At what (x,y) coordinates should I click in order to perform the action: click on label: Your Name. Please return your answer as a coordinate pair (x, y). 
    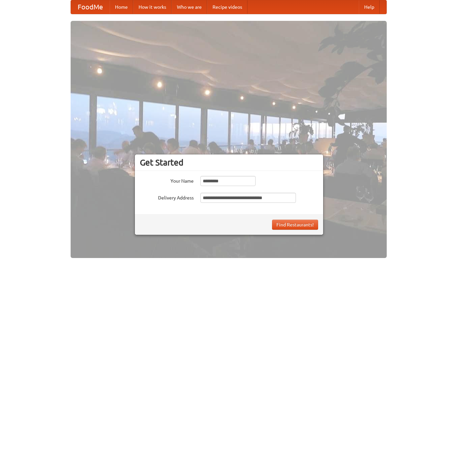
    Looking at the image, I should click on (167, 180).